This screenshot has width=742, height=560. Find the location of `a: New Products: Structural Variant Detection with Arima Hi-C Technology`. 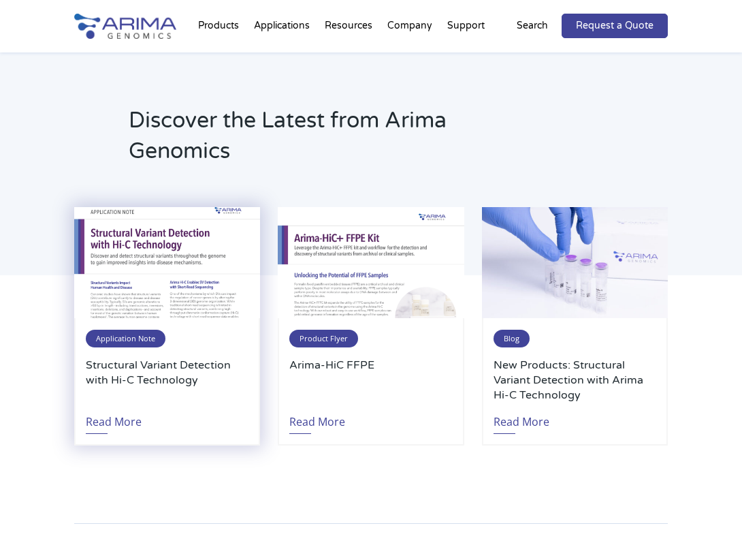

a: New Products: Structural Variant Detection with Arima Hi-C Technology is located at coordinates (574, 380).